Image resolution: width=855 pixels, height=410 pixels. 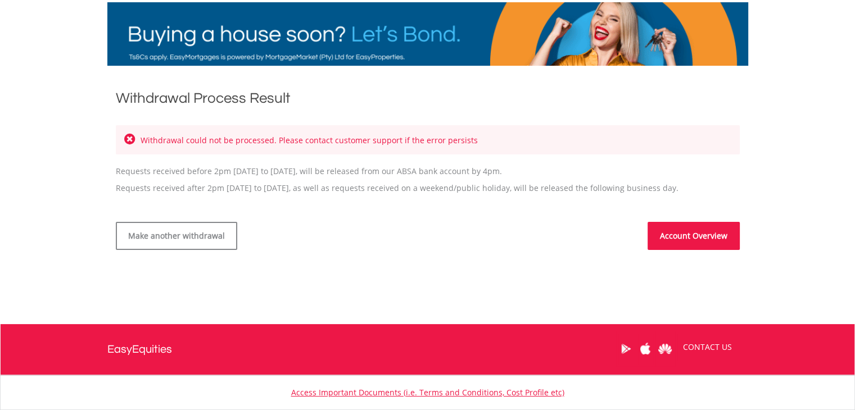 I want to click on a: Apple, so click(x=645, y=349).